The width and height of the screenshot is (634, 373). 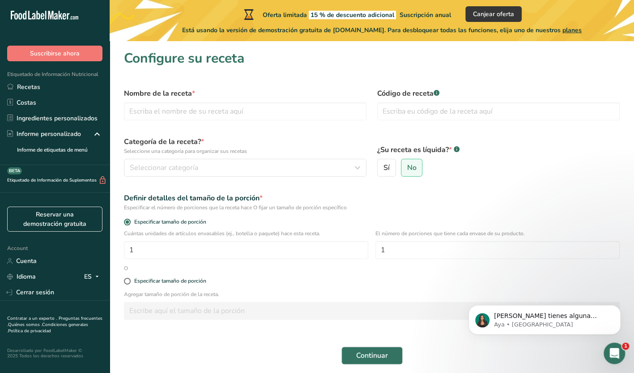 I want to click on button: Seleccionar categoría, so click(x=245, y=168).